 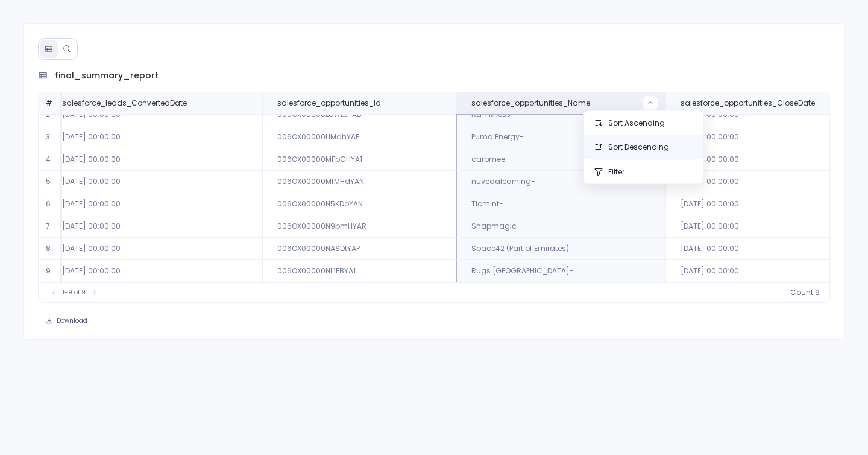 What do you see at coordinates (50, 248) in the screenshot?
I see `td: 8` at bounding box center [50, 248].